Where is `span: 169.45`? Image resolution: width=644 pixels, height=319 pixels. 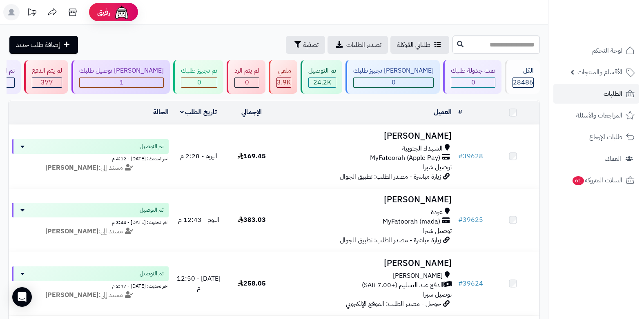
span: 169.45 is located at coordinates (251, 156).